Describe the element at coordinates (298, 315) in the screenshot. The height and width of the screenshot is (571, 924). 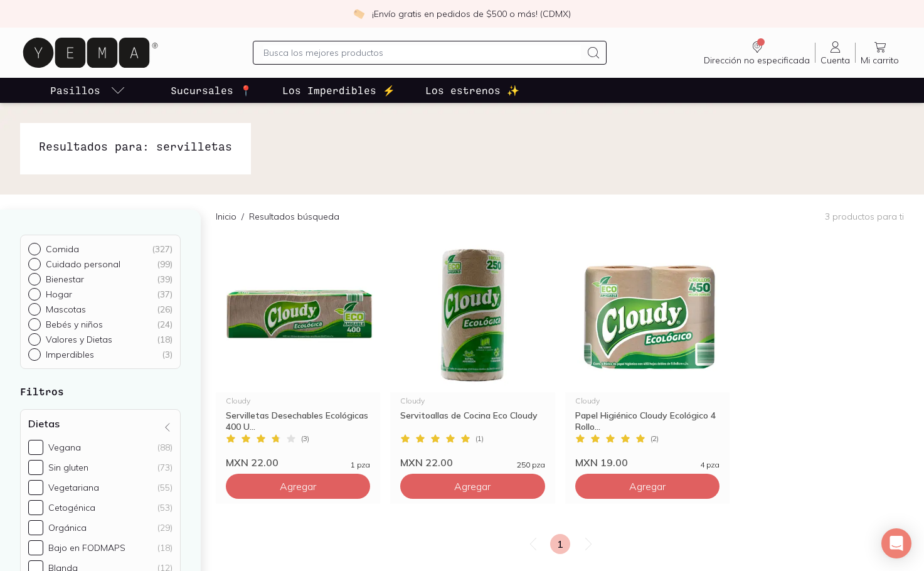
I see `img: Servilletas Desechable Cloudy Ecologica 400 Unidades` at that location.